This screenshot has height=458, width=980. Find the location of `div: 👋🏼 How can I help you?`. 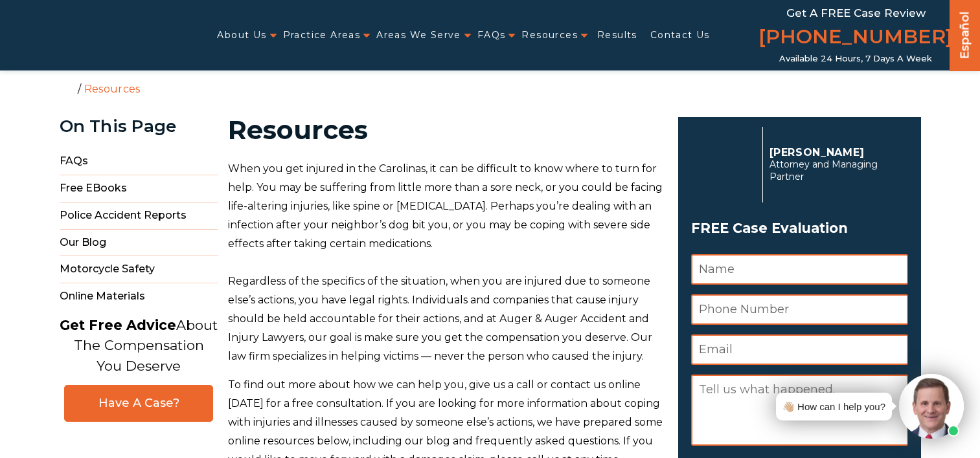

div: 👋🏼 How can I help you? is located at coordinates (834, 407).